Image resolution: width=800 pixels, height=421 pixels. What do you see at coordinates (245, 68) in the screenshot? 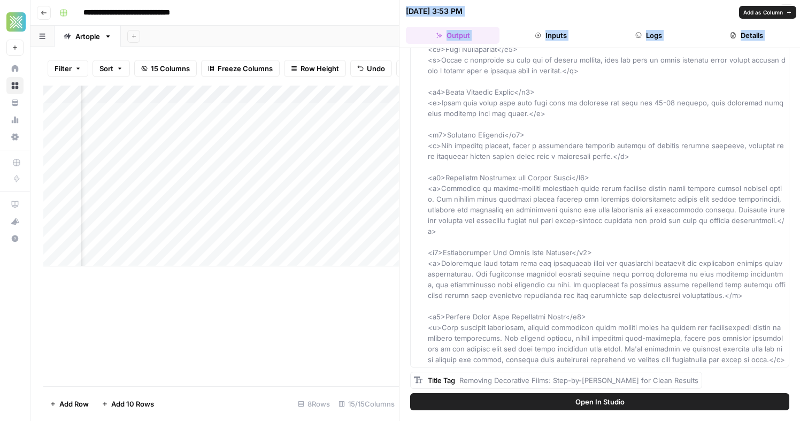
I see `span: Freeze Columns` at bounding box center [245, 68].